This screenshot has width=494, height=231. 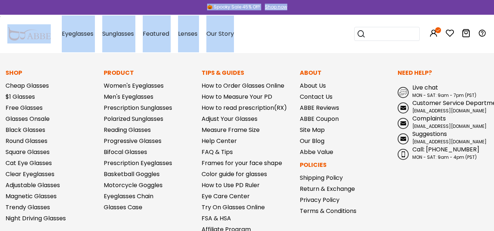 What do you see at coordinates (244, 107) in the screenshot?
I see `a: How to read prescription(RX)` at bounding box center [244, 107].